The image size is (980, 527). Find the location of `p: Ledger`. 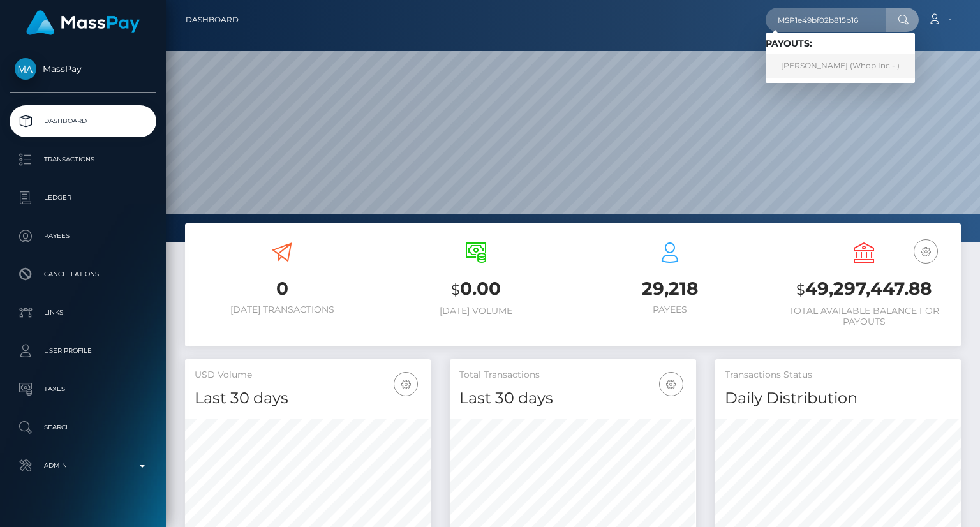

p: Ledger is located at coordinates (83, 198).